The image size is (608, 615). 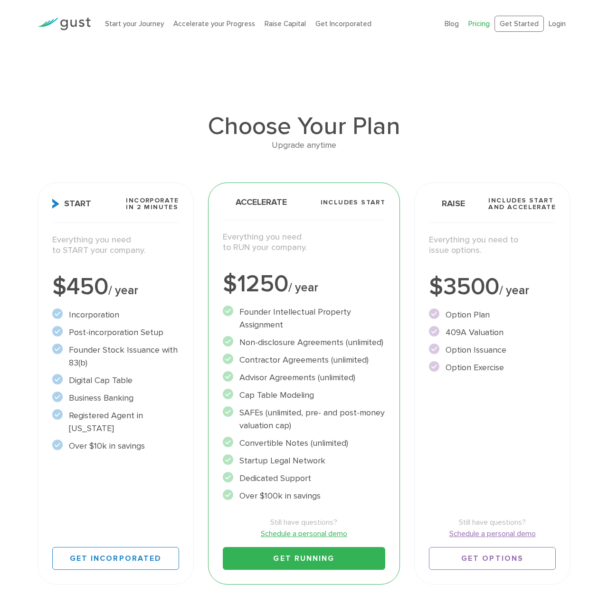 What do you see at coordinates (492, 315) in the screenshot?
I see `li: Option Plan` at bounding box center [492, 315].